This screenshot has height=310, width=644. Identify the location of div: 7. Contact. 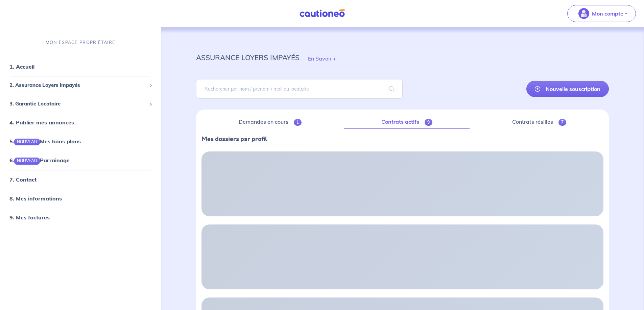
(80, 179).